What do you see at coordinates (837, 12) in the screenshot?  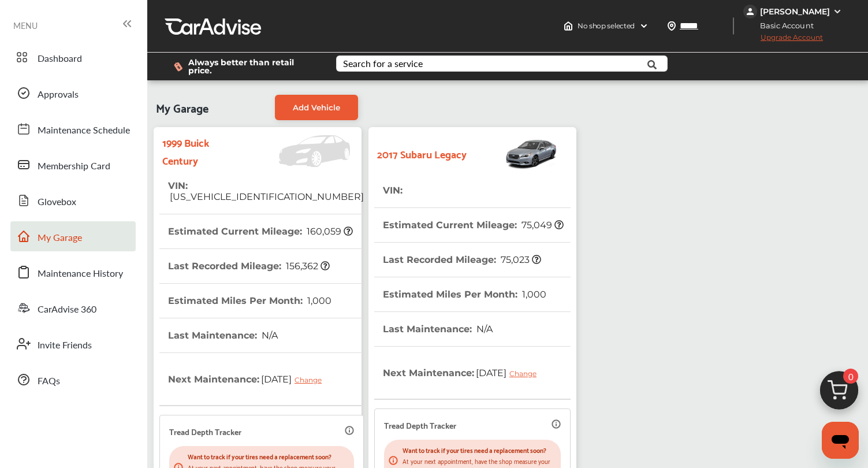 I see `img: WGsFRI8htEPBVLJbROoPRyZpYNWhNONpIPPETTm6eUC0GeLEiAAAAAElFTkSuQmCC` at bounding box center [837, 12].